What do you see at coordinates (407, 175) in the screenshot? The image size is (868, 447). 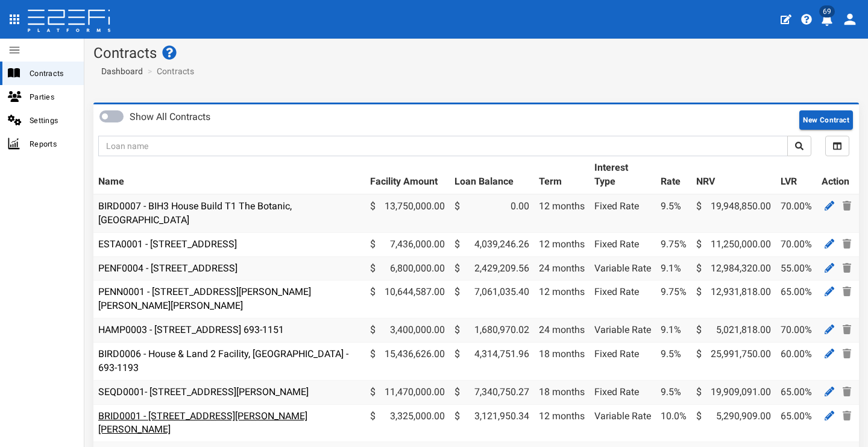 I see `th: Facility Amount` at bounding box center [407, 175].